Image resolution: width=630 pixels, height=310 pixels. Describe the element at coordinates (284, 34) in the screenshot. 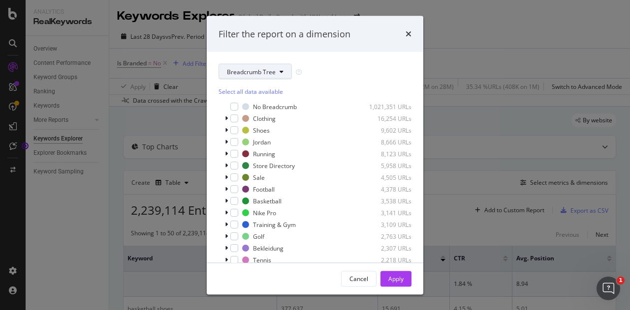

I see `div: Filter the report on a dimension` at that location.